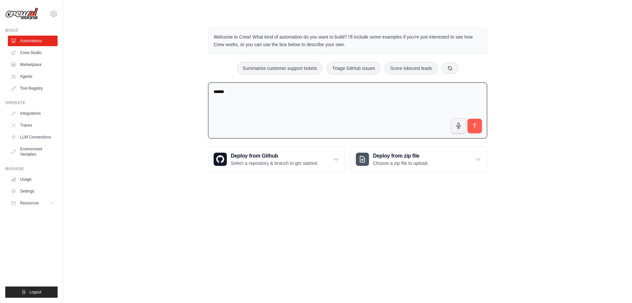 The height and width of the screenshot is (303, 632). What do you see at coordinates (33, 151) in the screenshot?
I see `a: Environment Variables` at bounding box center [33, 151].